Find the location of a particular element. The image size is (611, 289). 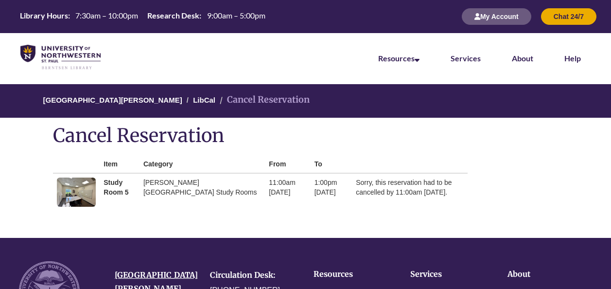

th: Category is located at coordinates (202, 164).